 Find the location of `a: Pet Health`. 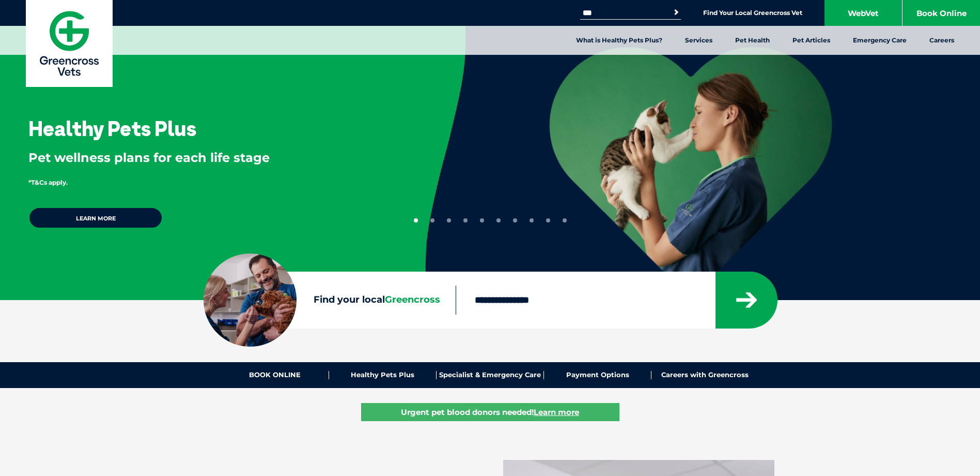

a: Pet Health is located at coordinates (752, 40).